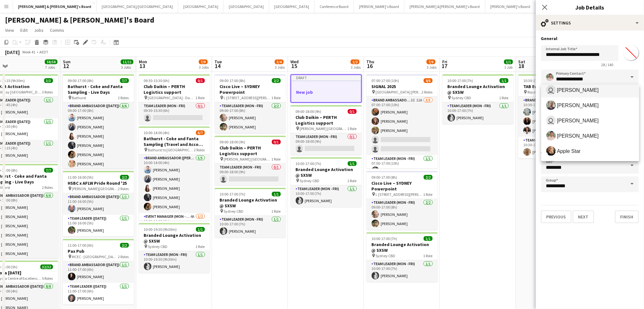  What do you see at coordinates (590, 23) in the screenshot?
I see `div: Settings` at bounding box center [590, 23].